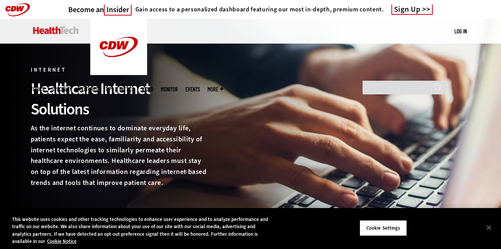 This screenshot has height=249, width=501. I want to click on a: Become anInsider, so click(100, 9).